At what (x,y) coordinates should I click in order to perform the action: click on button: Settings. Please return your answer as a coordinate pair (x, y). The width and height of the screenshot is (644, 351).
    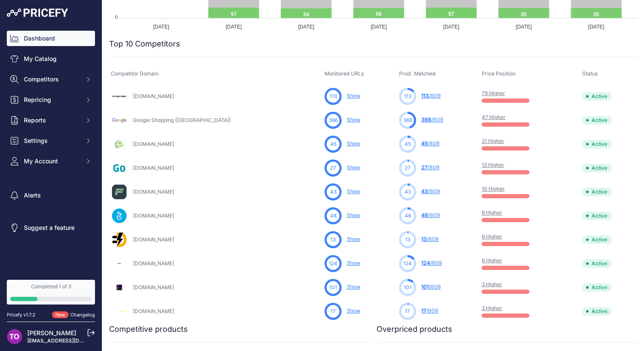
    Looking at the image, I should click on (51, 141).